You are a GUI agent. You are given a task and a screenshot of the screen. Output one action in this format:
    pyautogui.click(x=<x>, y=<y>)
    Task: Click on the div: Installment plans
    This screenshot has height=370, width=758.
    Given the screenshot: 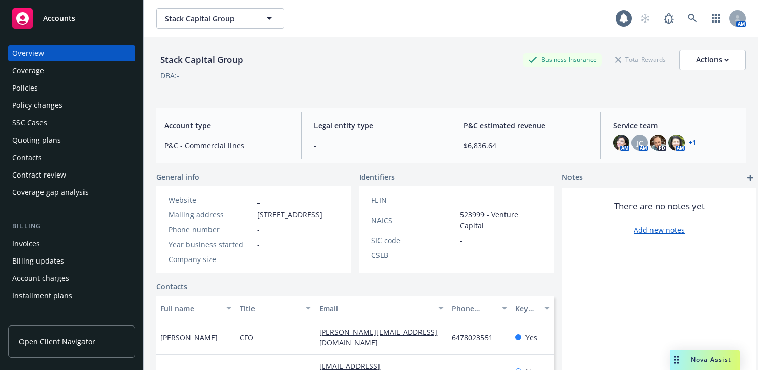 What is the action you would take?
    pyautogui.click(x=42, y=296)
    